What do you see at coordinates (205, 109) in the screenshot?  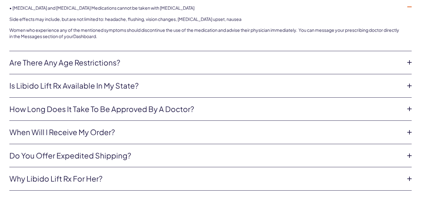 I see `a: How long does it take to be approved by a doctor?` at bounding box center [205, 109].